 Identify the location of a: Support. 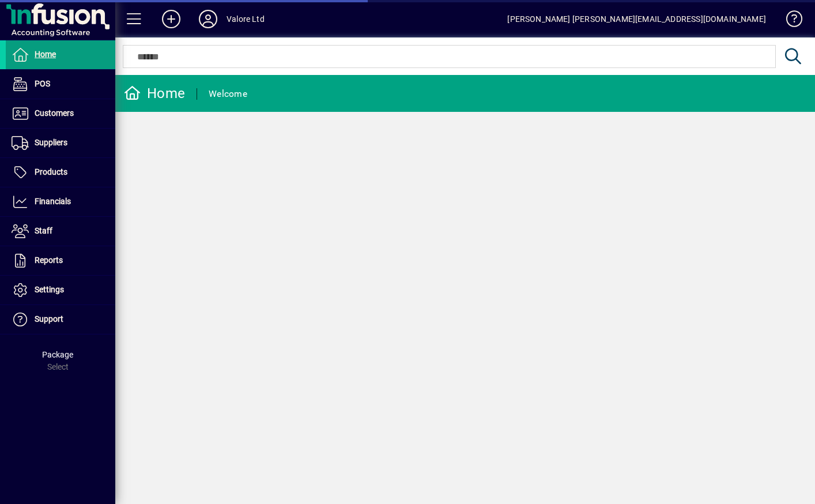
(60, 320).